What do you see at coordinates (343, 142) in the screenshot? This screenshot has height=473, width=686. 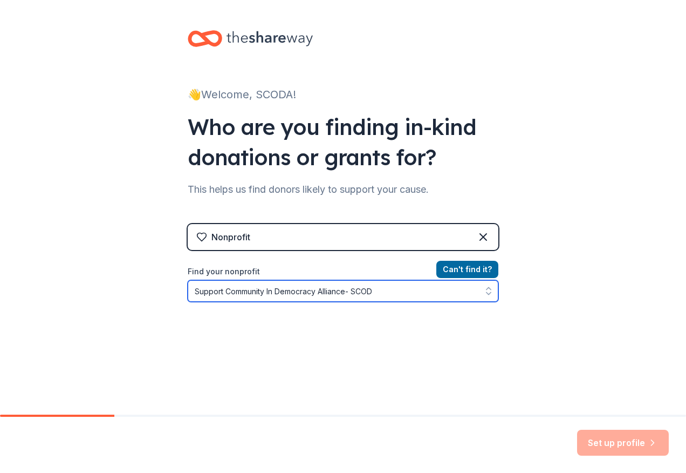 I see `div: Who are you finding in-kind donations or grants for?` at bounding box center [343, 142].